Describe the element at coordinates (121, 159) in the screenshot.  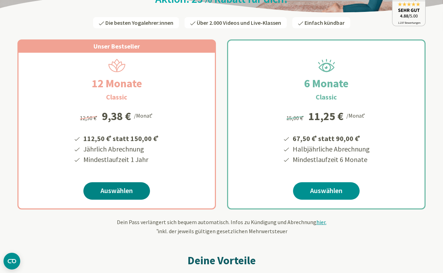
I see `li: Mindestlaufzeit 1 Jahr` at that location.